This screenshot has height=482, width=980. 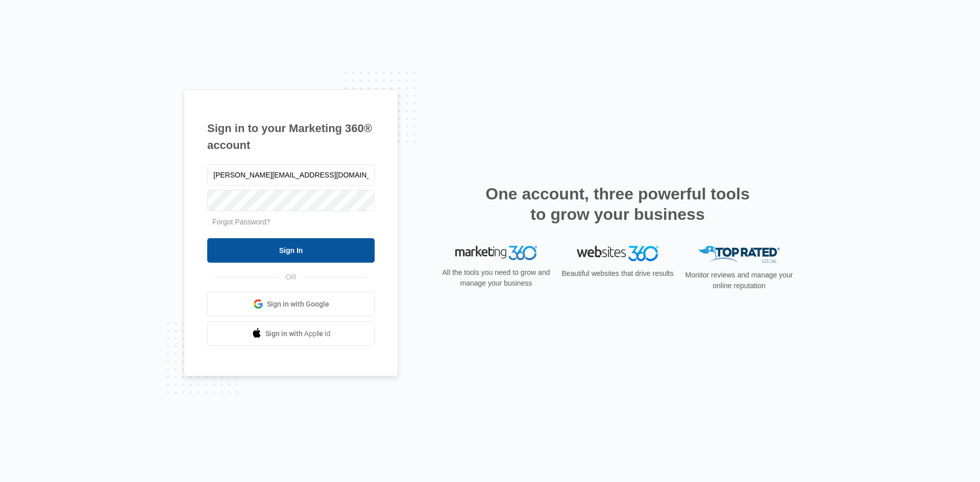 I want to click on input: Email, so click(x=290, y=175).